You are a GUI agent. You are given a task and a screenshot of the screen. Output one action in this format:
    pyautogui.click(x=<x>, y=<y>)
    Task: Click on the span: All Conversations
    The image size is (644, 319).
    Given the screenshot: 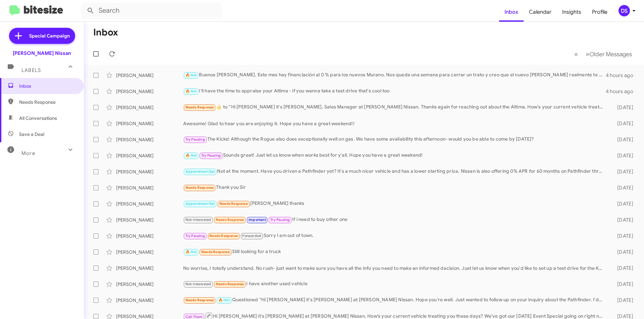 What is the action you would take?
    pyautogui.click(x=38, y=118)
    